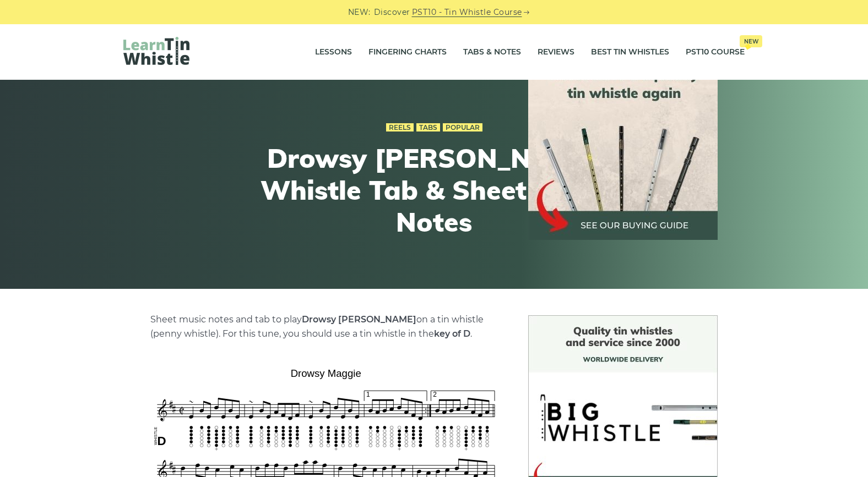 The image size is (868, 477). Describe the element at coordinates (400, 127) in the screenshot. I see `a: Reels` at that location.